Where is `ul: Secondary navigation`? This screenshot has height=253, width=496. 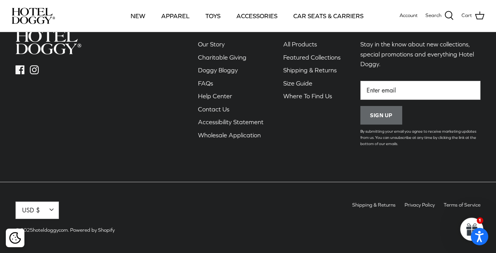 ul: Secondary navigation is located at coordinates (416, 207).